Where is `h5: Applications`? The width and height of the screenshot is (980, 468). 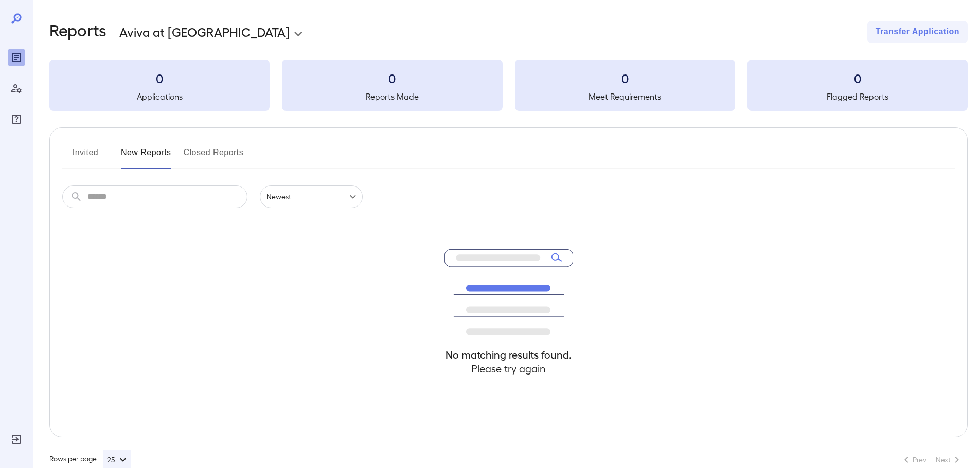
h5: Applications is located at coordinates (159, 97).